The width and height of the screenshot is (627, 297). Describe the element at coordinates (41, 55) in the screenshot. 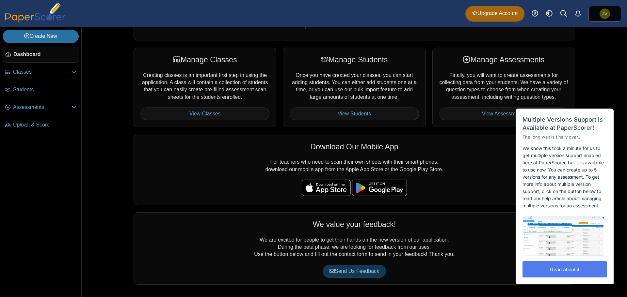

I see `a: Dashboard` at that location.